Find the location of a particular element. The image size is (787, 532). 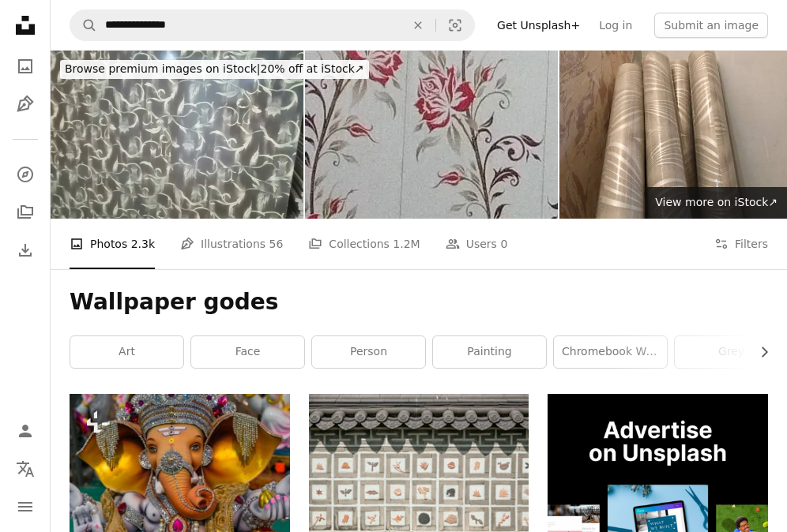

a: Collections 1.2M is located at coordinates (363, 244).